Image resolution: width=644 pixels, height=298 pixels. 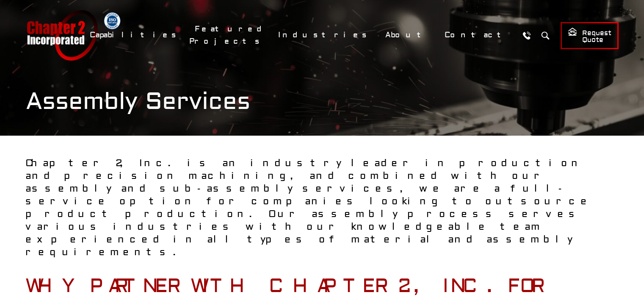 I want to click on a: Industries, so click(x=324, y=35).